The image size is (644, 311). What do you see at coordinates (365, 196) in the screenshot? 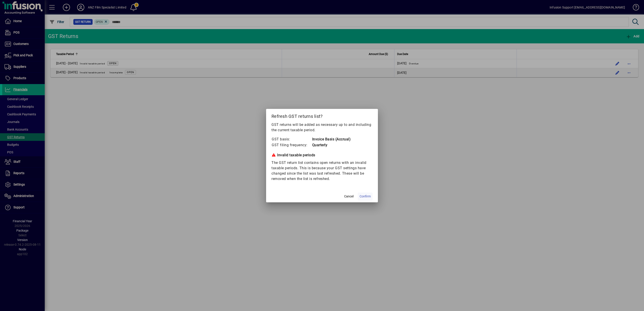
I see `button: Confirm` at bounding box center [365, 196].